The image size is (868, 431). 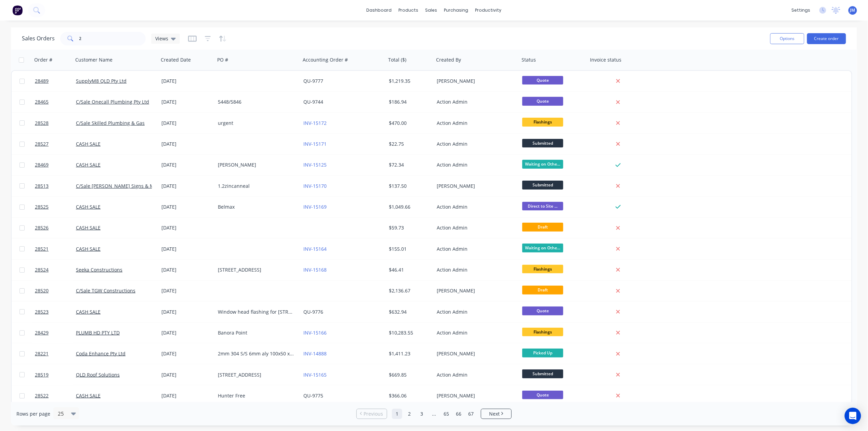 What do you see at coordinates (56, 353) in the screenshot?
I see `a: 28221` at bounding box center [56, 353].